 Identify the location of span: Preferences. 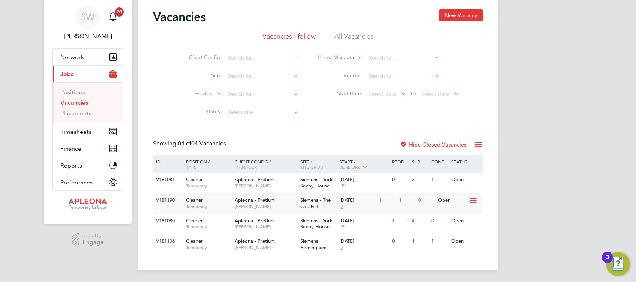
(77, 182).